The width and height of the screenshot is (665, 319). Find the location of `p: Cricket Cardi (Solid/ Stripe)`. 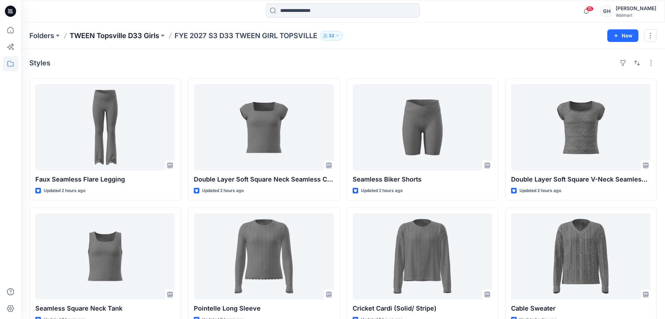

p: Cricket Cardi (Solid/ Stripe) is located at coordinates (423, 309).